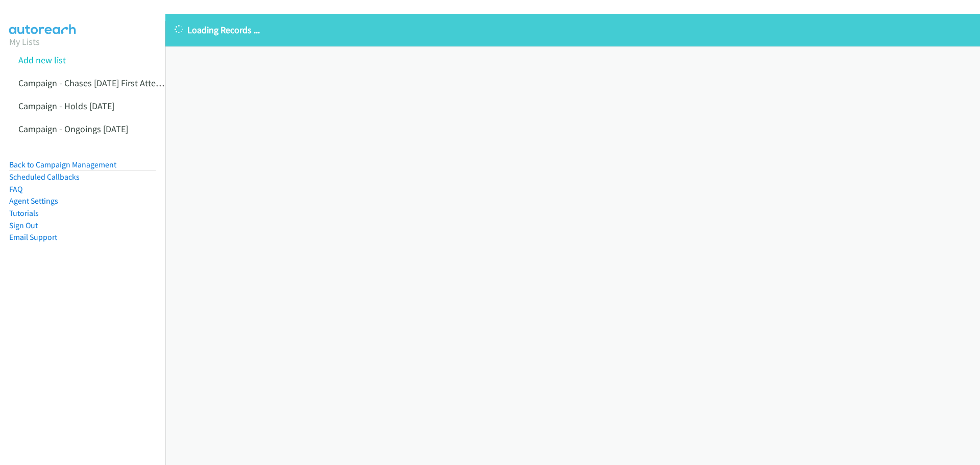 The width and height of the screenshot is (980, 465). Describe the element at coordinates (572, 30) in the screenshot. I see `p: Loading Records ...` at that location.